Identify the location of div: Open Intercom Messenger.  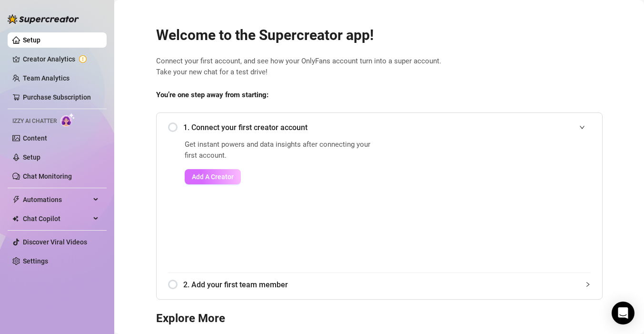
(624, 313).